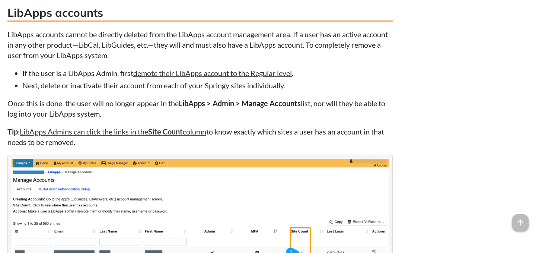  Describe the element at coordinates (207, 73) in the screenshot. I see `li: If the user is a LibApps Admin, first .` at that location.